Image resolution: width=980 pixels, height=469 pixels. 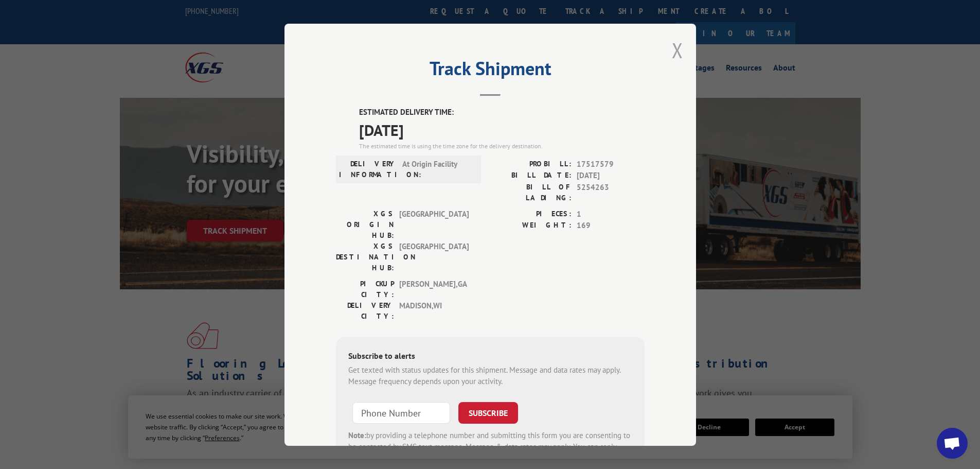 I want to click on button: Close modal, so click(x=678, y=50).